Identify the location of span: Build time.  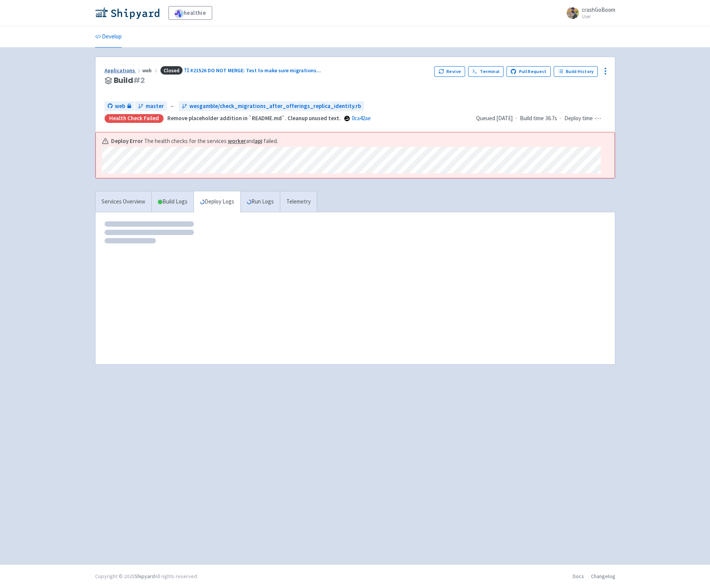
(531, 118).